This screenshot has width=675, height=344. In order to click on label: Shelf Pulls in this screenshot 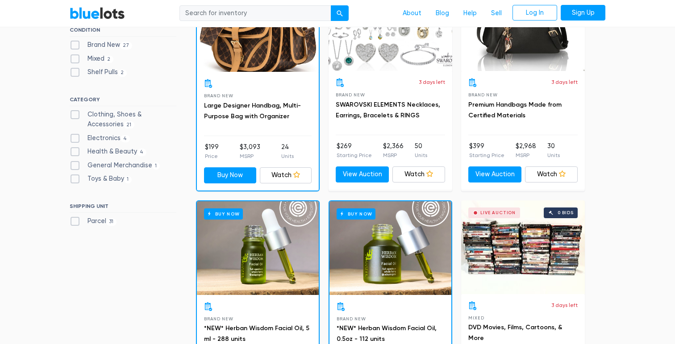, I will do `click(98, 72)`.